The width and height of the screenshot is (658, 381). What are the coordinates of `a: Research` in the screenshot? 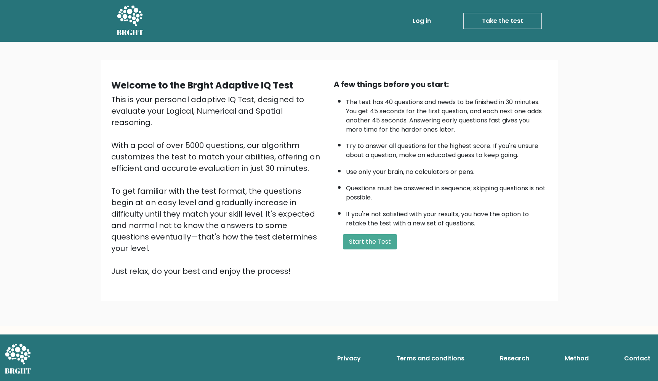 It's located at (514, 358).